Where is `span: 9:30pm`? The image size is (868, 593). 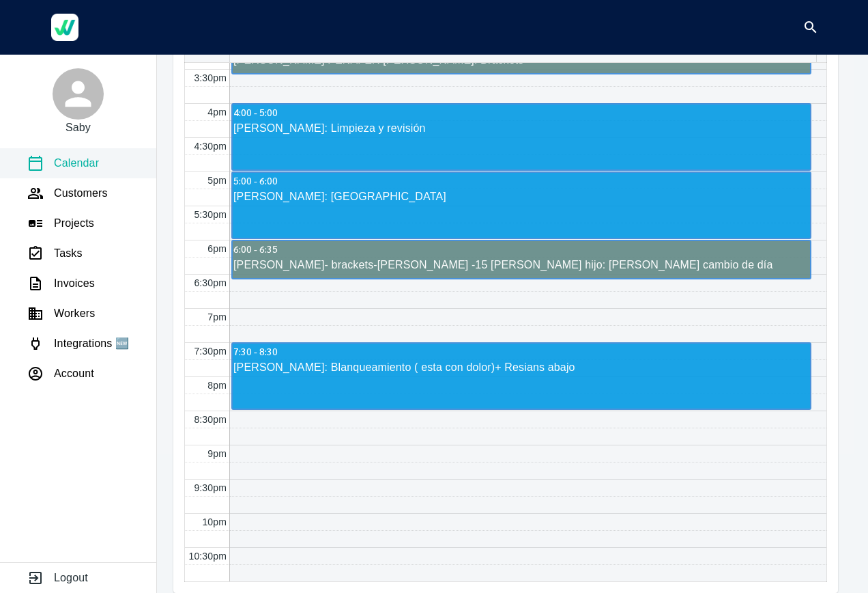
span: 9:30pm is located at coordinates (210, 488).